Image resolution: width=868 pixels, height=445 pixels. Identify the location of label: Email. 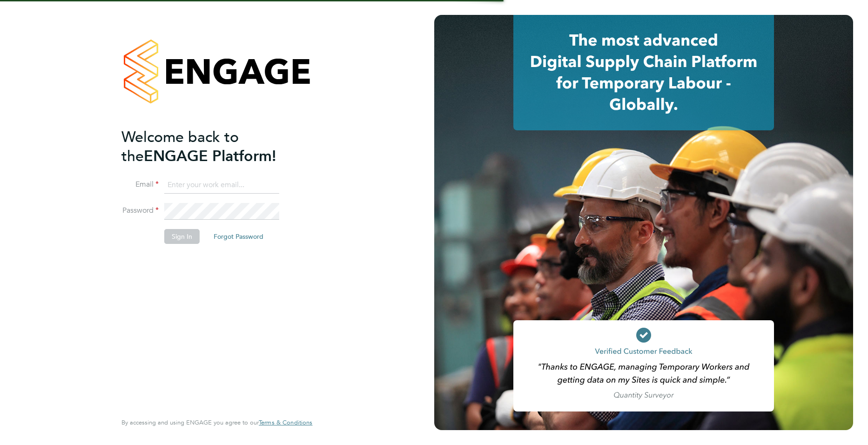
(140, 184).